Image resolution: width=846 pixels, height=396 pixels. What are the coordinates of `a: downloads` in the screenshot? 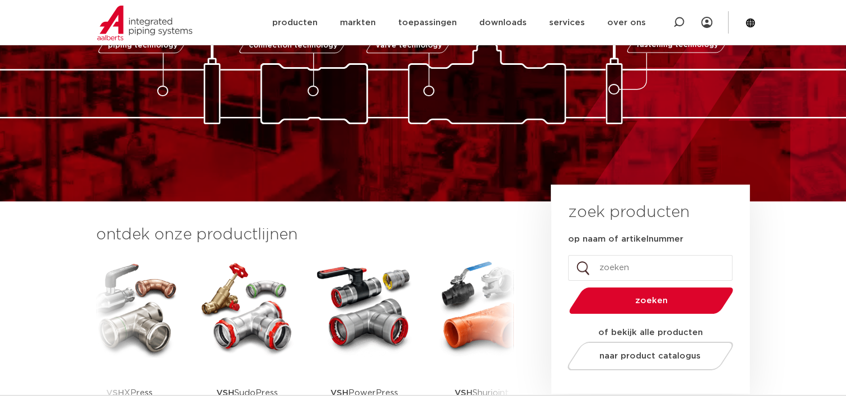 It's located at (502, 22).